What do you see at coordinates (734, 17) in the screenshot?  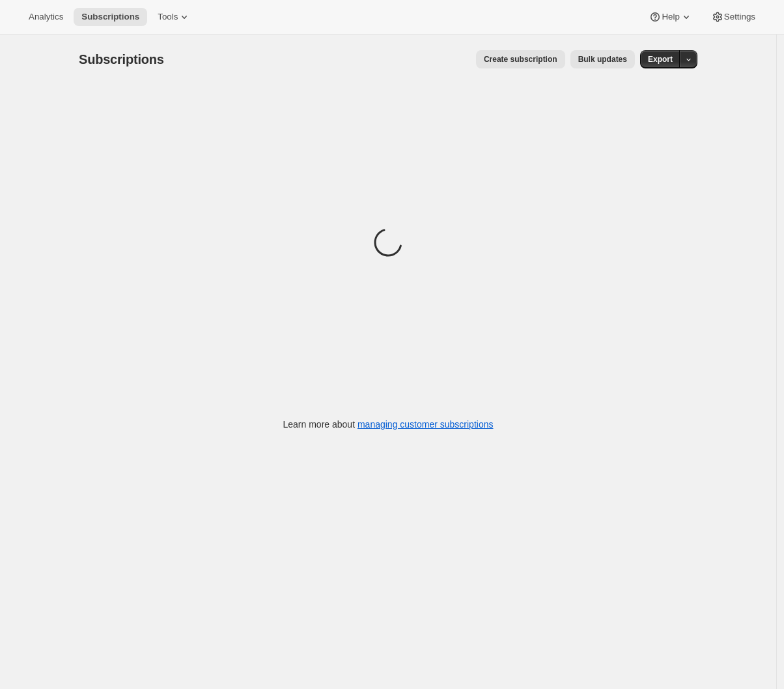 I see `button: Settings` at bounding box center [734, 17].